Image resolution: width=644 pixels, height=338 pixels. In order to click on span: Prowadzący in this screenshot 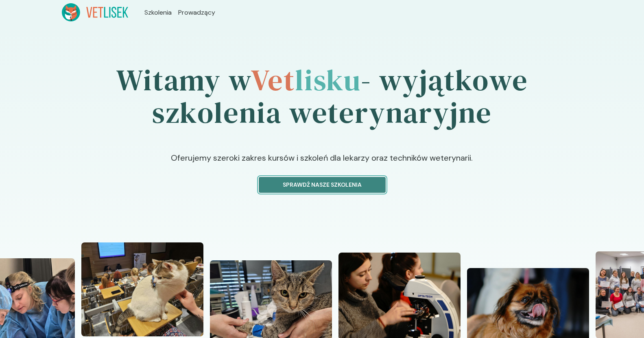, I will do `click(196, 13)`.